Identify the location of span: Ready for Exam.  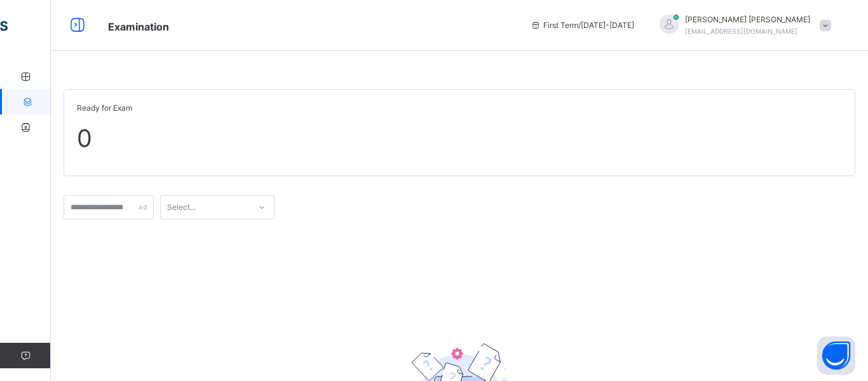
(460, 108).